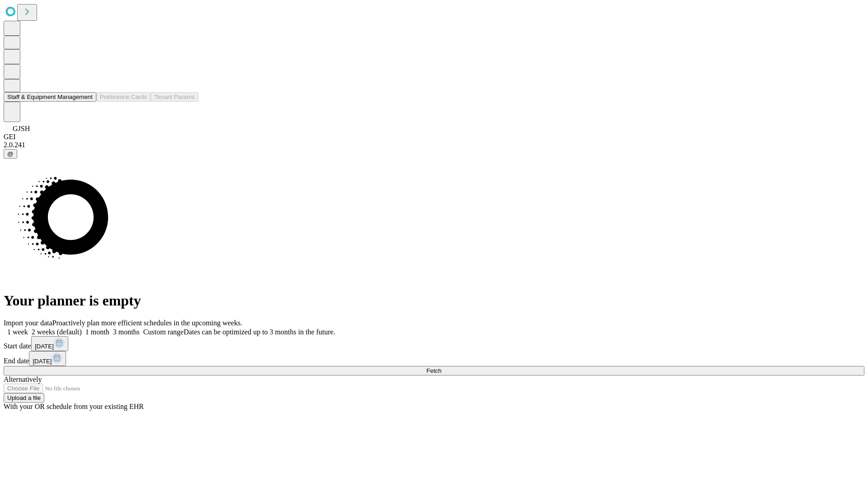 Image resolution: width=868 pixels, height=488 pixels. Describe the element at coordinates (175, 97) in the screenshot. I see `button: Tenant Params` at that location.